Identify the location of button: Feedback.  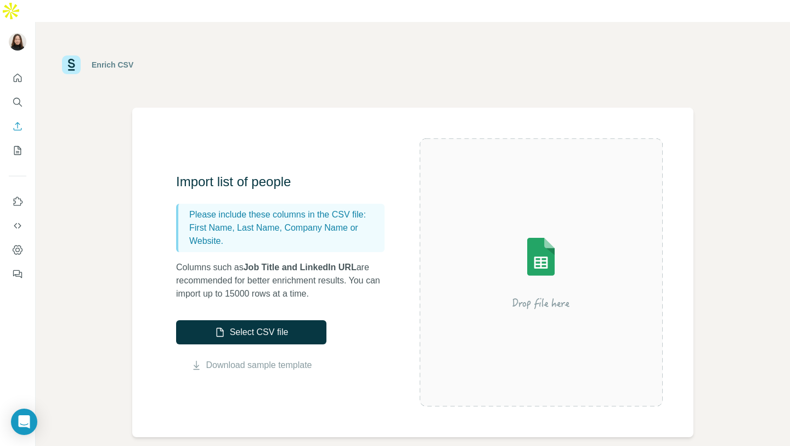
(18, 274).